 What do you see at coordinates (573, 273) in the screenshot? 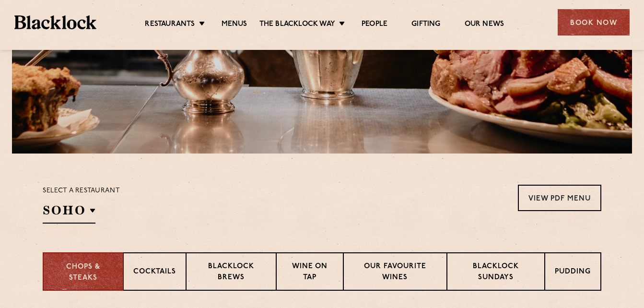
I see `p: Pudding` at bounding box center [573, 273].